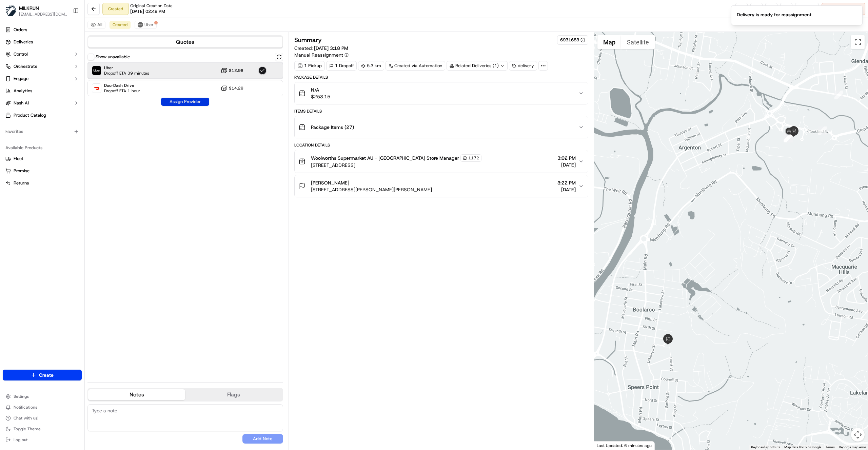  What do you see at coordinates (788, 137) in the screenshot?
I see `div: 6` at bounding box center [788, 137].